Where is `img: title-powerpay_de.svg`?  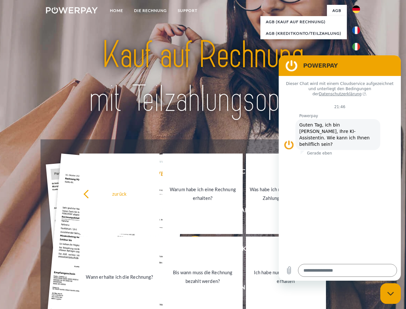 img: title-powerpay_de.svg is located at coordinates (203, 77).